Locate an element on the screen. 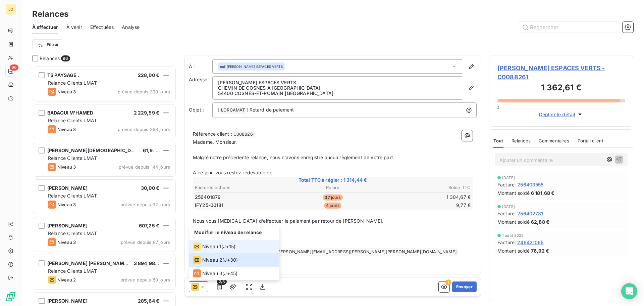 The image size is (644, 306). span: Malgré notre précédente relance, nous n'avons enregistré aucun règlement de votre part. is located at coordinates (294, 157).